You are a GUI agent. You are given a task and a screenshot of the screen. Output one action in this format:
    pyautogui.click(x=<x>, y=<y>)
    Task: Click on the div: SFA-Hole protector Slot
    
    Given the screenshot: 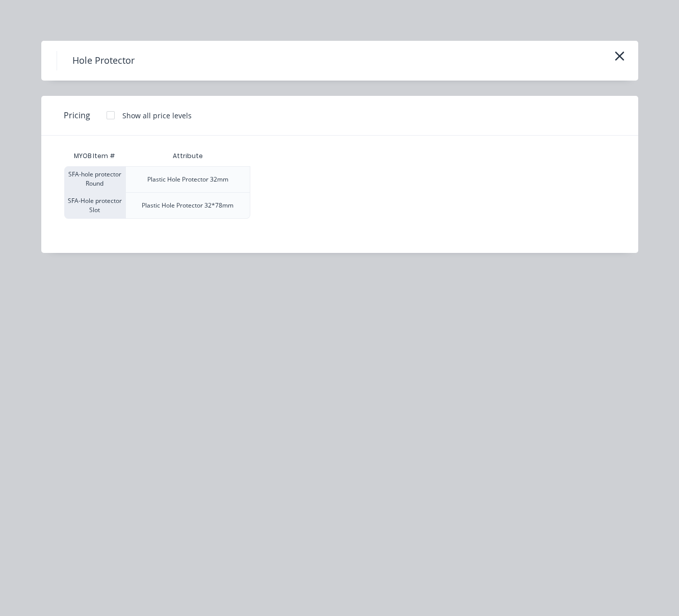 What is the action you would take?
    pyautogui.click(x=95, y=206)
    